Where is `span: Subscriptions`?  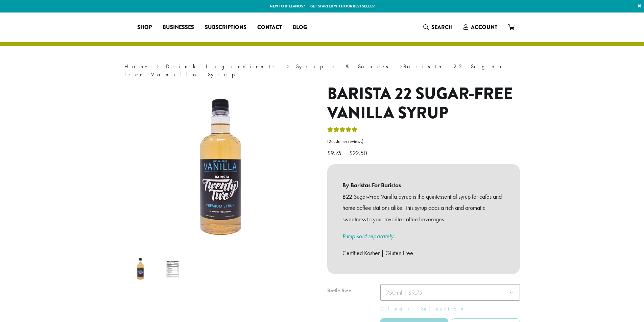 span: Subscriptions is located at coordinates (225, 27).